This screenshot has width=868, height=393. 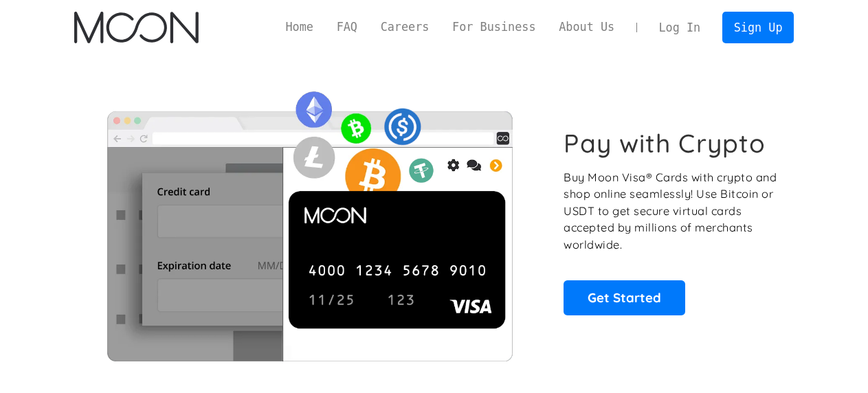 I want to click on a: Home, so click(x=300, y=27).